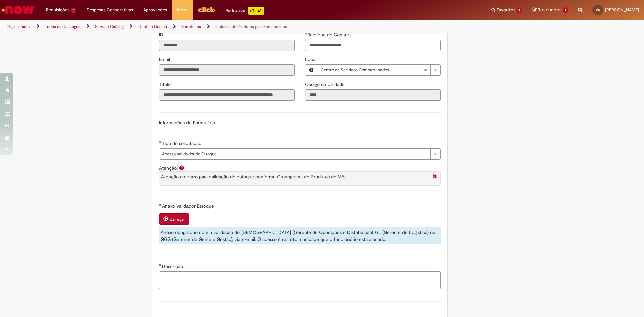 The image size is (644, 317). What do you see at coordinates (188, 206) in the screenshot?
I see `span: Anexo Validador Estoque` at bounding box center [188, 206].